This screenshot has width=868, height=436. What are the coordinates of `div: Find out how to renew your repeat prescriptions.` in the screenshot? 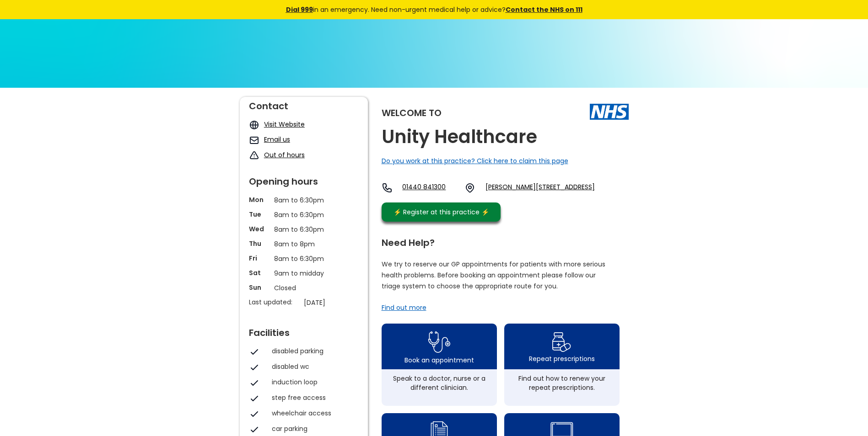 It's located at (561, 383).